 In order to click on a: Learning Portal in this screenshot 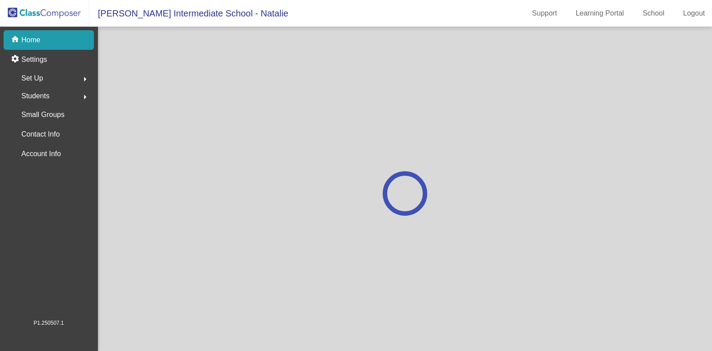, I will do `click(600, 13)`.